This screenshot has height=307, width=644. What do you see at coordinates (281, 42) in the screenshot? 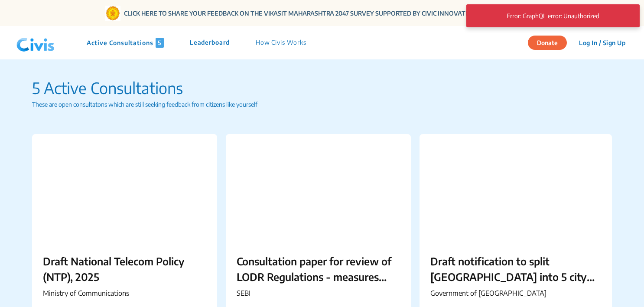
I see `p: How Civis Works` at bounding box center [281, 42].